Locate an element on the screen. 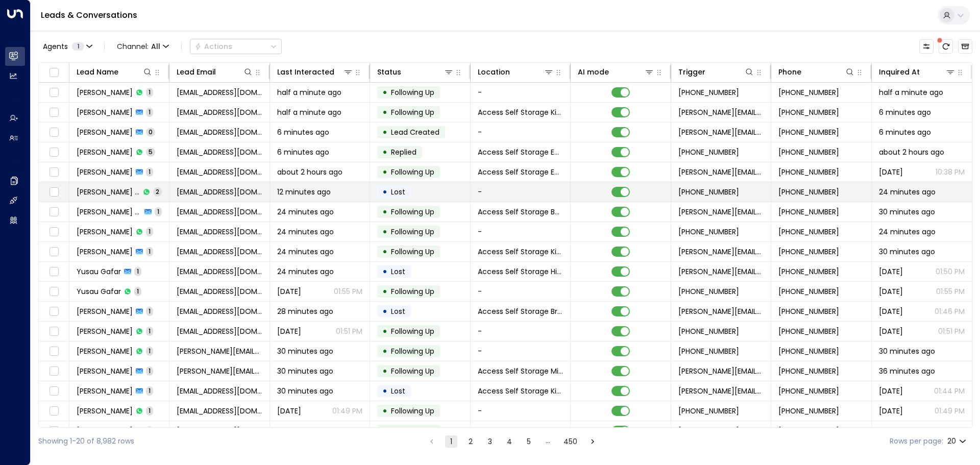  span: gafaryusau@gmail.com is located at coordinates (219, 272).